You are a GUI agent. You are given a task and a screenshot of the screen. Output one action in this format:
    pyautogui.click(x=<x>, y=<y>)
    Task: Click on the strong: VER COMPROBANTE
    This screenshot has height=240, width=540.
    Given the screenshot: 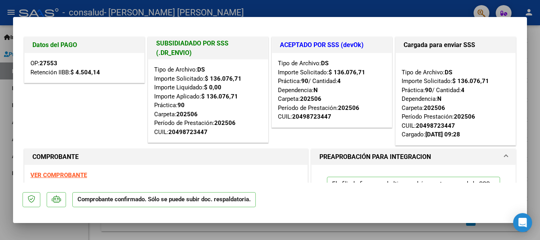 What is the action you would take?
    pyautogui.click(x=58, y=175)
    